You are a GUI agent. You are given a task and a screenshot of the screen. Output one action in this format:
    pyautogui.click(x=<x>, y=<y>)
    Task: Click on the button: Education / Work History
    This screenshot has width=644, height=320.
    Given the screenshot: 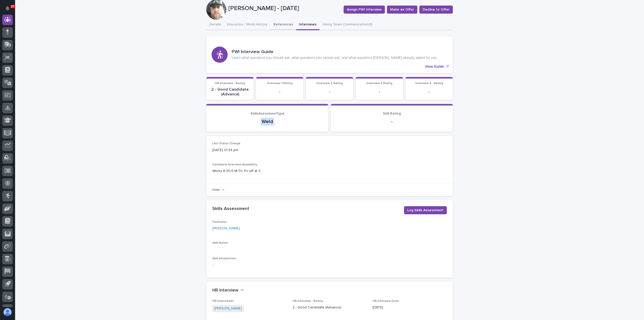 What is the action you would take?
    pyautogui.click(x=247, y=25)
    